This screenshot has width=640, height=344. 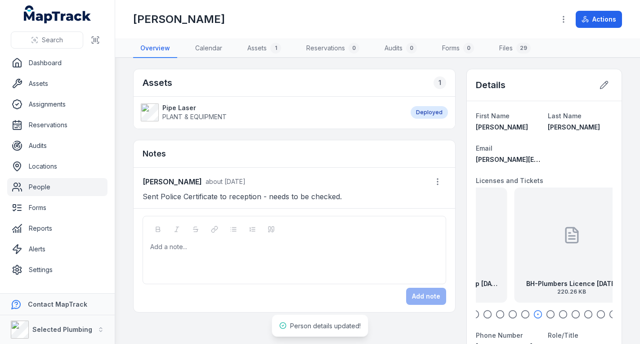 What do you see at coordinates (510, 180) in the screenshot?
I see `span: Licenses and Tickets` at bounding box center [510, 180].